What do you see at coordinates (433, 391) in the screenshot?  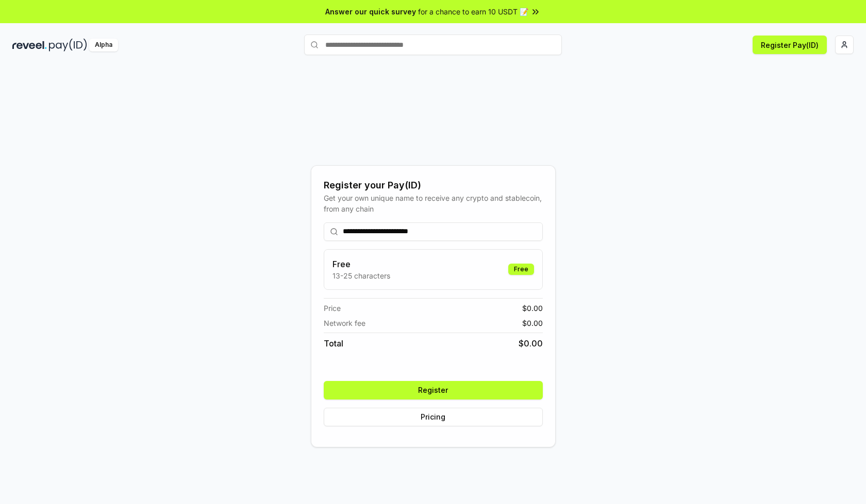 I see `button: Register` at bounding box center [433, 391].